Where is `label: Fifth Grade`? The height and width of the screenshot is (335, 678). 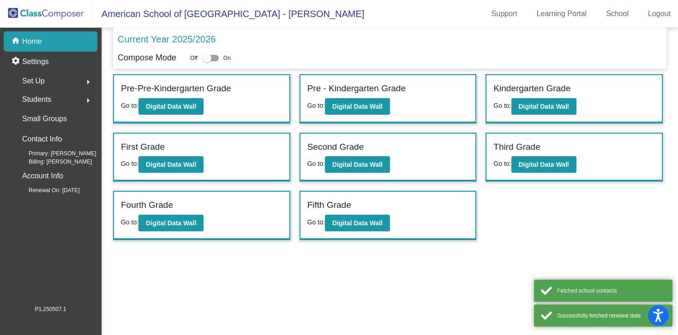
label: Fifth Grade is located at coordinates (329, 205).